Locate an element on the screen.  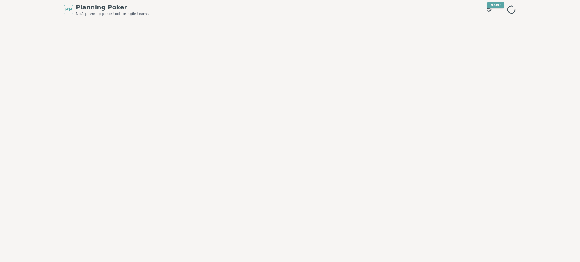
button: New! is located at coordinates (490, 10).